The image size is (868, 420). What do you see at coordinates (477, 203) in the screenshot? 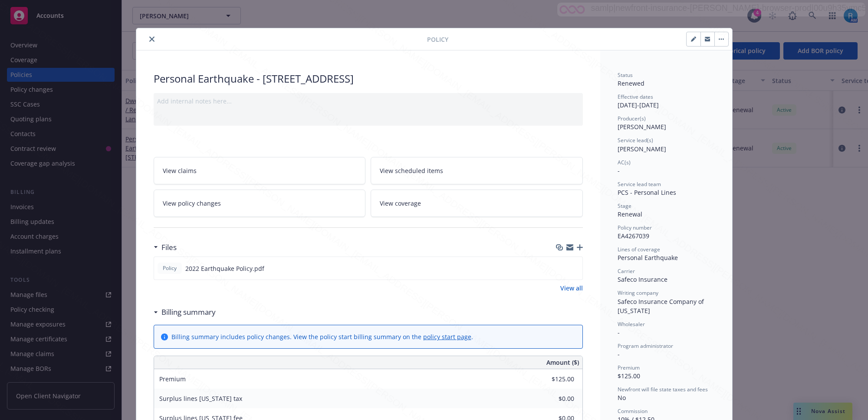
I see `a: View coverage` at bounding box center [477, 203].